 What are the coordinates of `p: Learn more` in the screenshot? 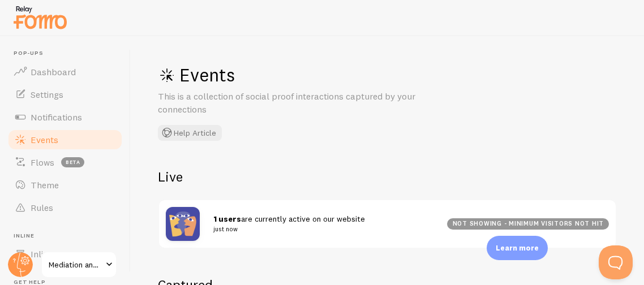 It's located at (517, 248).